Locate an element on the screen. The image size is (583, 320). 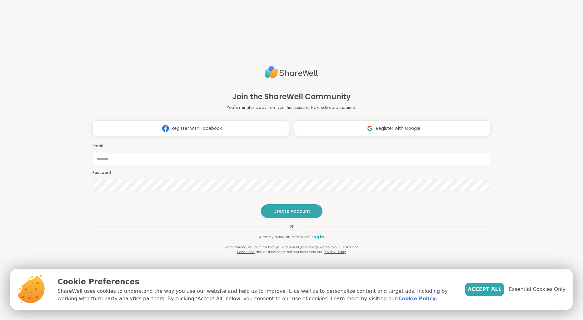
span: Accept All is located at coordinates (484, 289).